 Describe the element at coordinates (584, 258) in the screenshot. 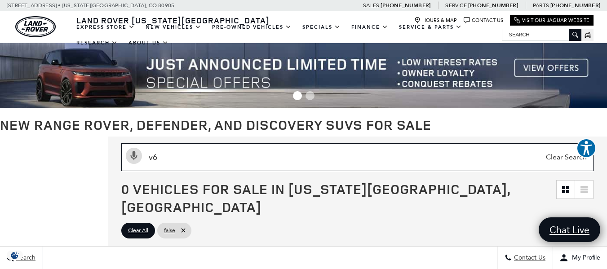

I see `span: My Profile` at that location.